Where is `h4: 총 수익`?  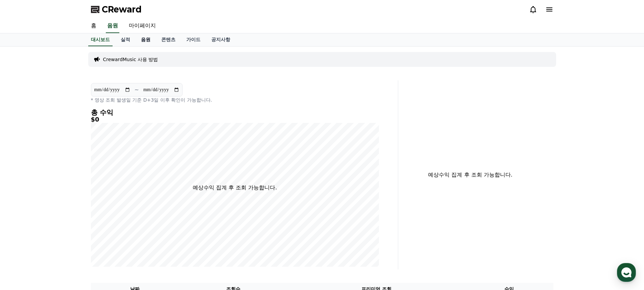 h4: 총 수익 is located at coordinates (235, 113).